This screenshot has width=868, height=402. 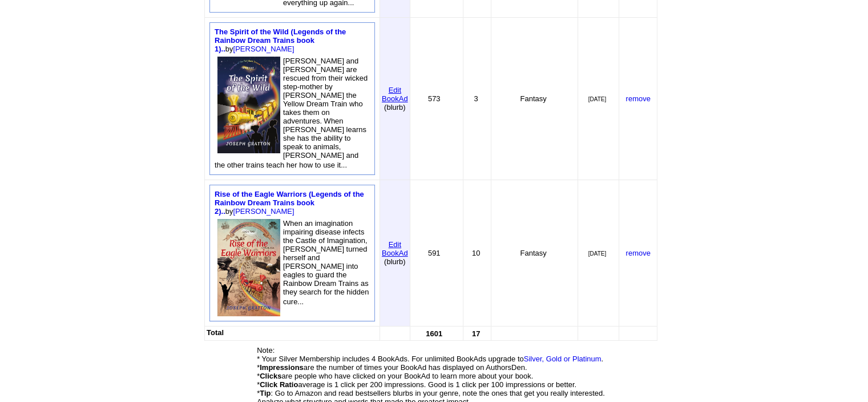 I want to click on font: 1601, so click(x=434, y=333).